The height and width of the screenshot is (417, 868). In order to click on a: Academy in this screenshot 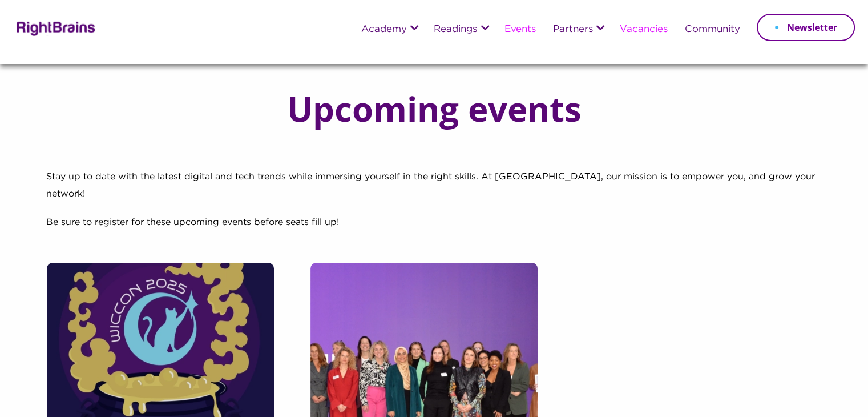, I will do `click(384, 30)`.